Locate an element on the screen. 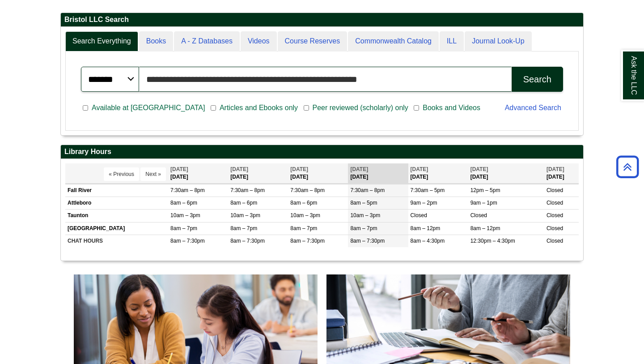 Image resolution: width=644 pixels, height=364 pixels. a: Advanced Search is located at coordinates (533, 107).